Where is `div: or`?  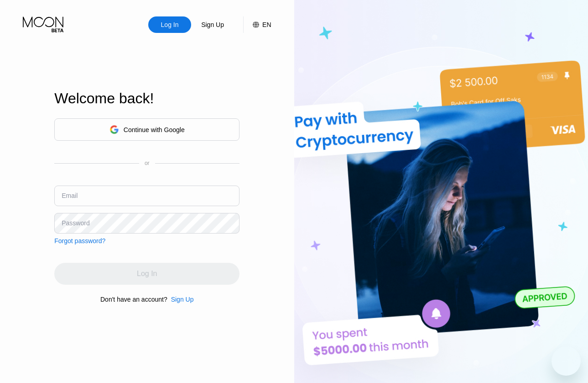 div: or is located at coordinates (147, 163).